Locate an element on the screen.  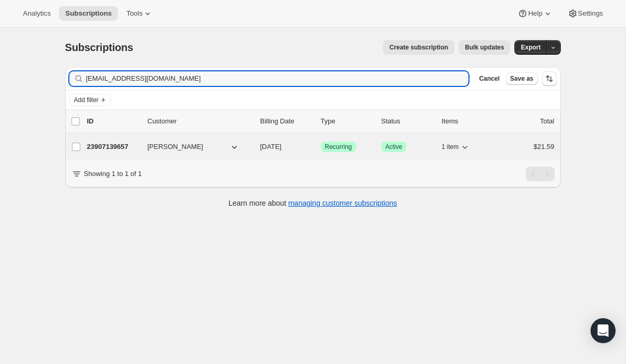
button: 1 item is located at coordinates (456, 147).